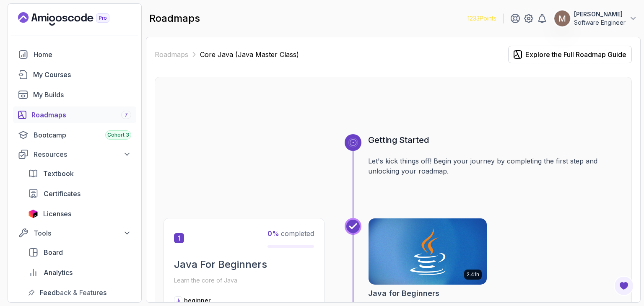  Describe the element at coordinates (75, 115) in the screenshot. I see `a: roadmaps` at that location.